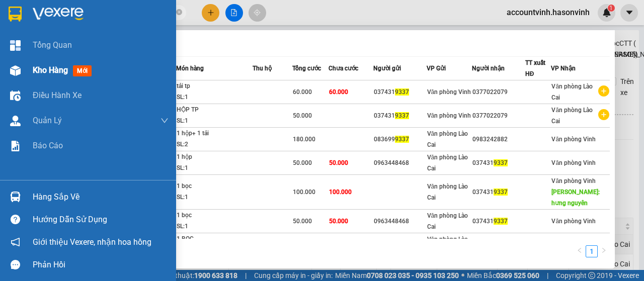 This screenshot has height=281, width=644. Describe the element at coordinates (15, 242) in the screenshot. I see `span: notification` at that location.